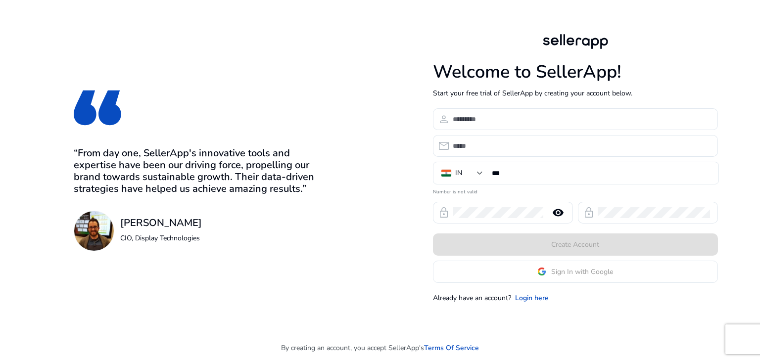  What do you see at coordinates (161, 238) in the screenshot?
I see `p: CIO, Display Technologies` at bounding box center [161, 238].